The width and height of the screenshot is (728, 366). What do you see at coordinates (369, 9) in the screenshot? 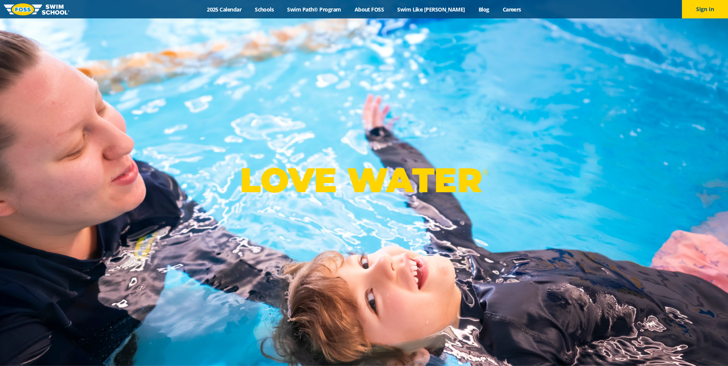
I see `a: About FOSS` at bounding box center [369, 9].